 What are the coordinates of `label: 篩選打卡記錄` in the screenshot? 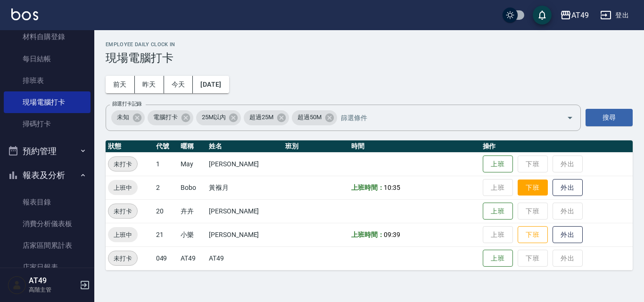 It's located at (127, 104).